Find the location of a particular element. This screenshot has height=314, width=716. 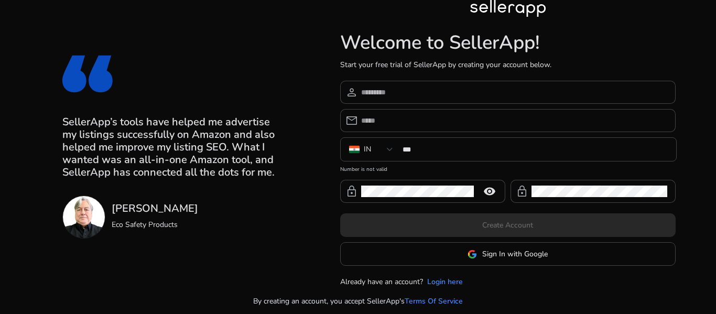

h1: Welcome to SellerApp! is located at coordinates (508, 42).